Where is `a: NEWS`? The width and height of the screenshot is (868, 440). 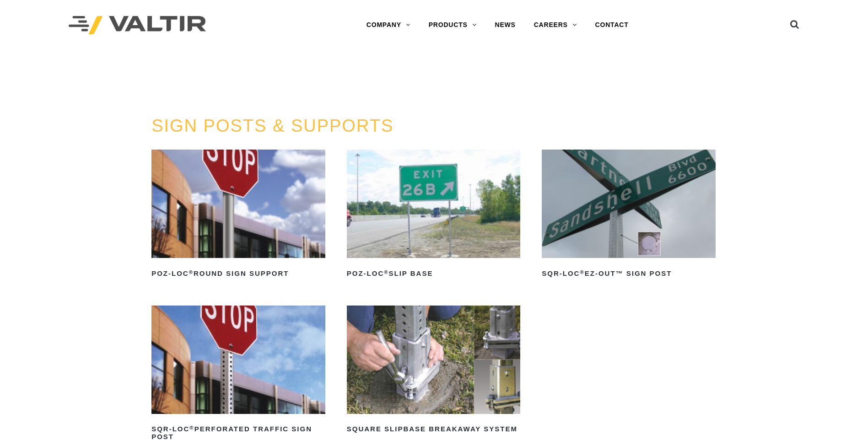
a: NEWS is located at coordinates (505, 25).